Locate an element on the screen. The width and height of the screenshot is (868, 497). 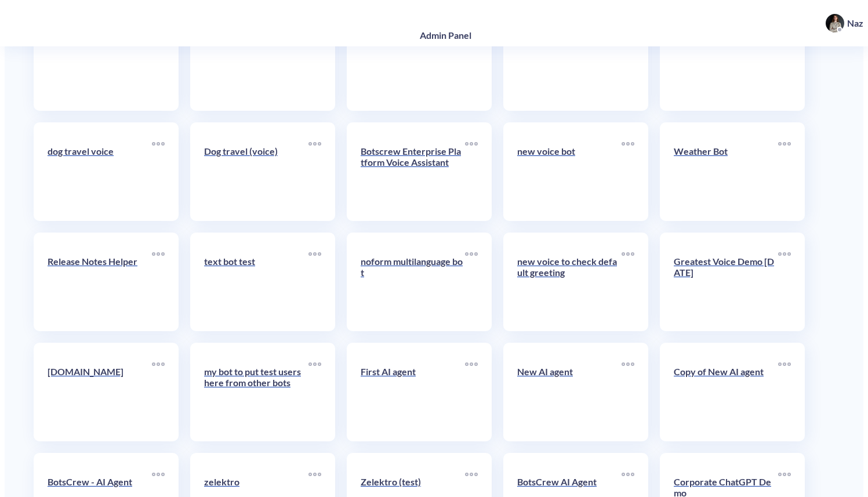
p: BotsCrew AI Agent is located at coordinates (570, 481).